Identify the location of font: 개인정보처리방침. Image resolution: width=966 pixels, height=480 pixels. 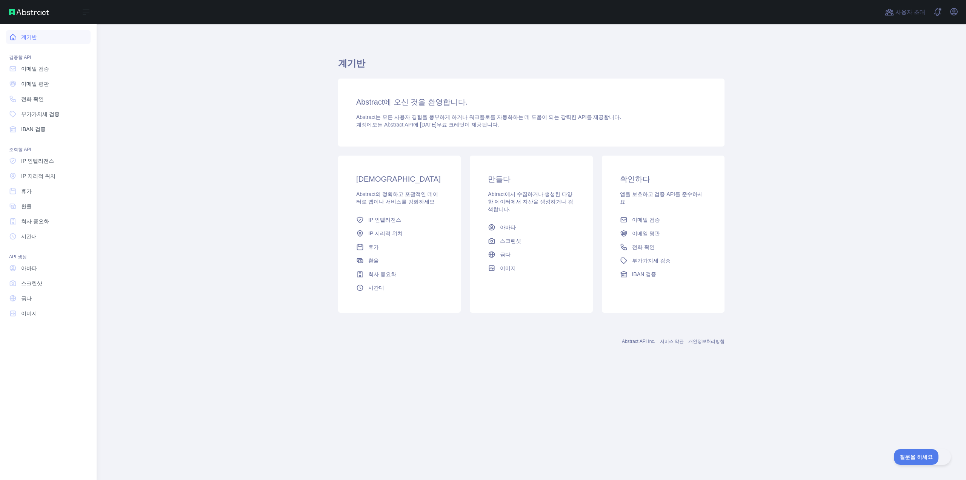
(706, 341).